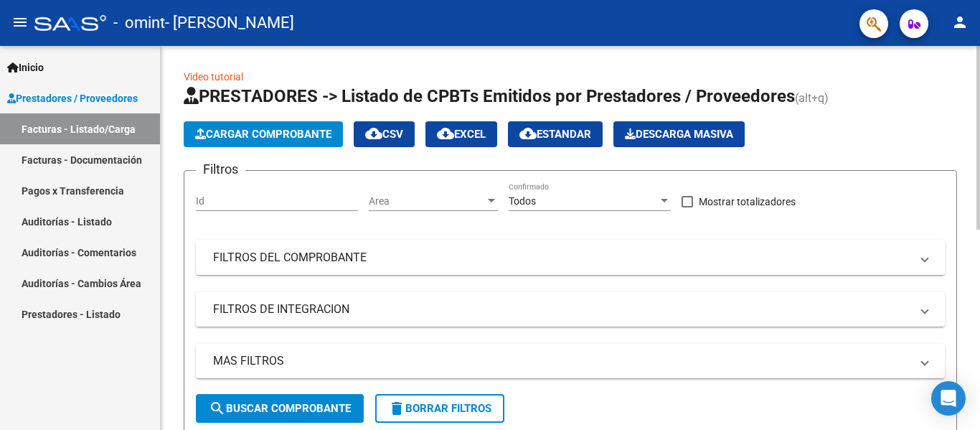 This screenshot has width=980, height=430. Describe the element at coordinates (679, 134) in the screenshot. I see `button: Descarga Masiva` at that location.